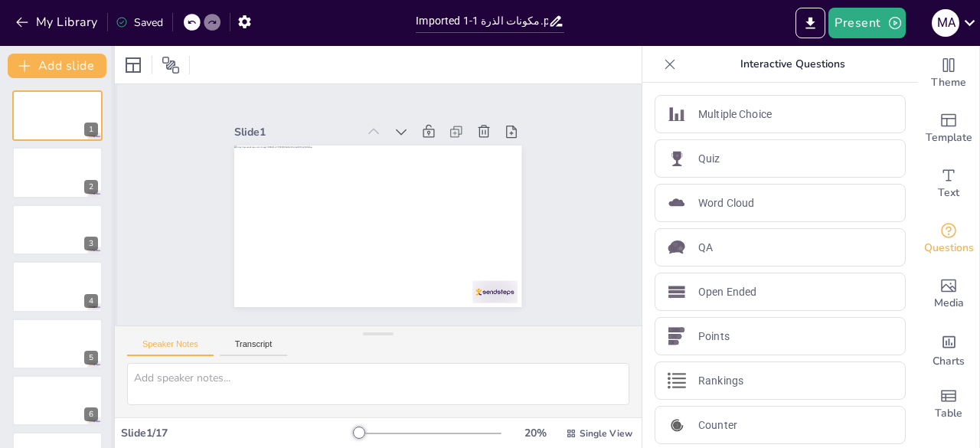  Describe the element at coordinates (948, 404) in the screenshot. I see `div: Add a table` at that location.